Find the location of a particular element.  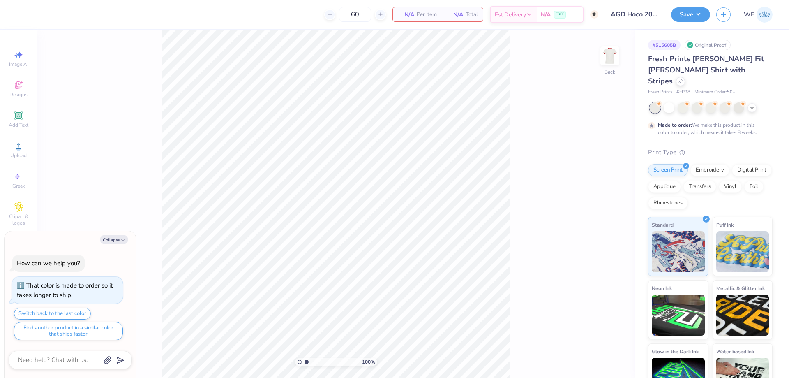

span: 100 % is located at coordinates (369, 362).